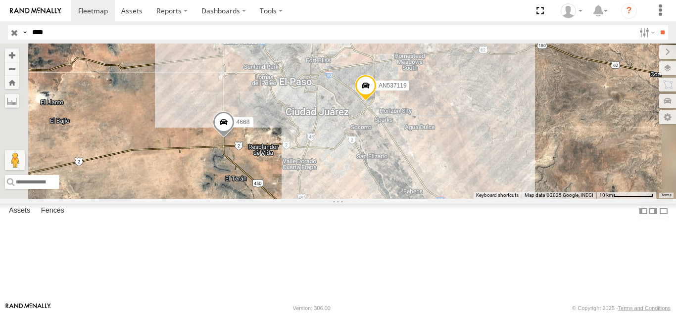 The image size is (676, 313). I want to click on img: rand-logo.svg, so click(36, 11).